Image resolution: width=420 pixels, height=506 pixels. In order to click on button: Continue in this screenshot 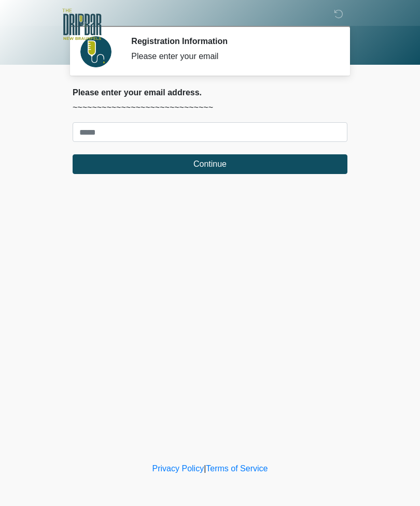, I will do `click(210, 164)`.